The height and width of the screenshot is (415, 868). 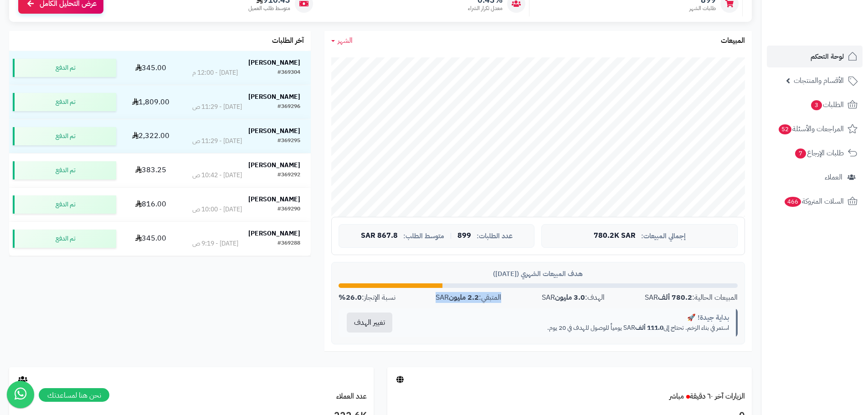 I want to click on span: العملاء, so click(x=834, y=177).